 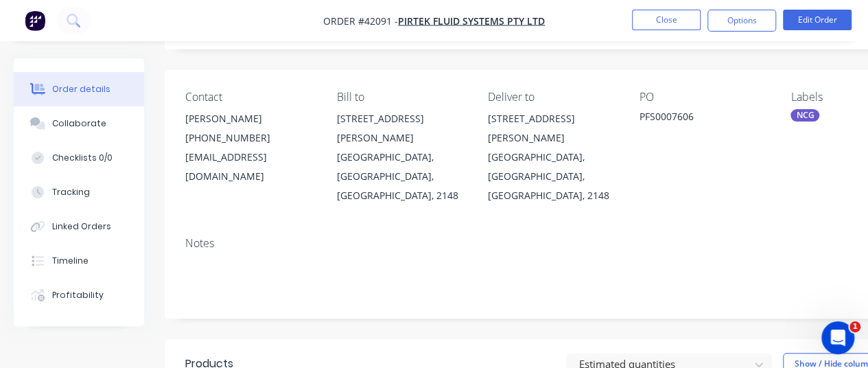 What do you see at coordinates (79, 158) in the screenshot?
I see `button: Checklists 0/0` at bounding box center [79, 158].